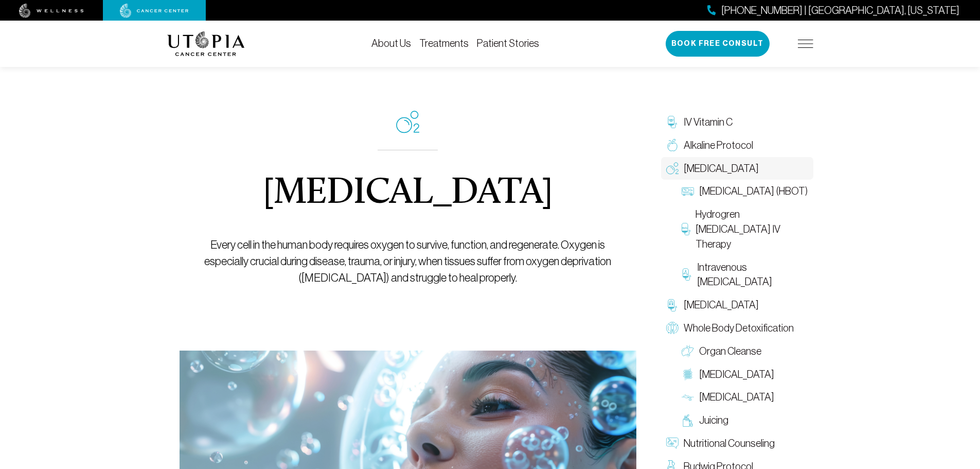  Describe the element at coordinates (728, 443) in the screenshot. I see `span: Nutritional Counseling` at that location.